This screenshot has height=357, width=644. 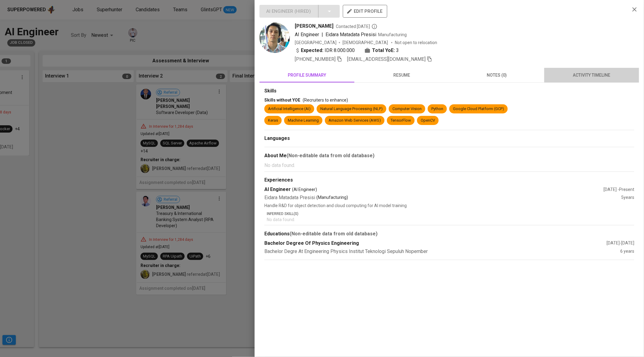 I want to click on p: Handle R&D for object detection and cloud computing for AI model training, so click(x=449, y=206).